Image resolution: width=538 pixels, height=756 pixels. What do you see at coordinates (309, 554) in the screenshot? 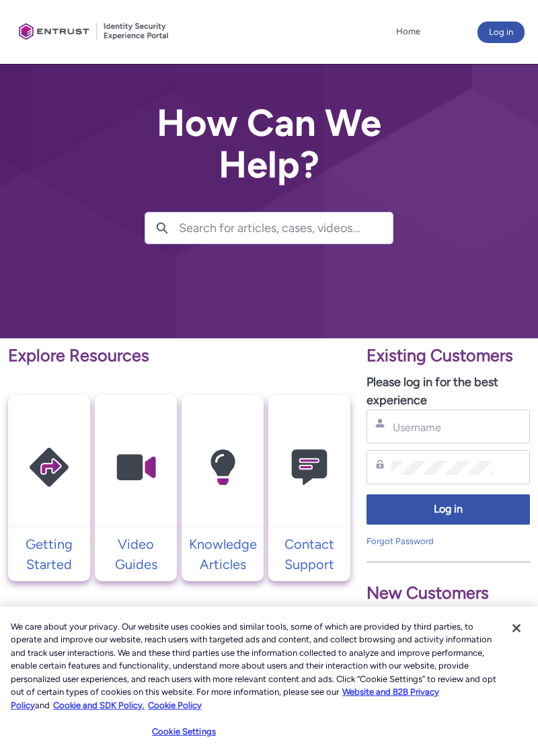
I see `a: Contact Support` at bounding box center [309, 554].